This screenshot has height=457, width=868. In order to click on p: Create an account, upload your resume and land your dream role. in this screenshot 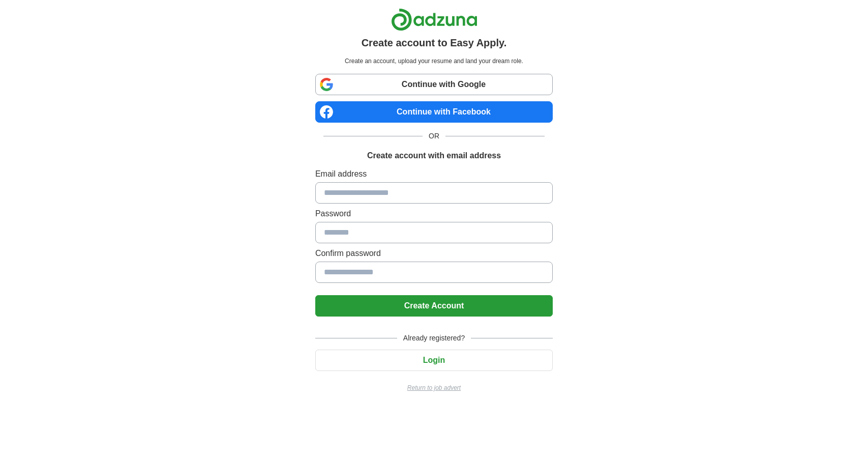, I will do `click(434, 61)`.